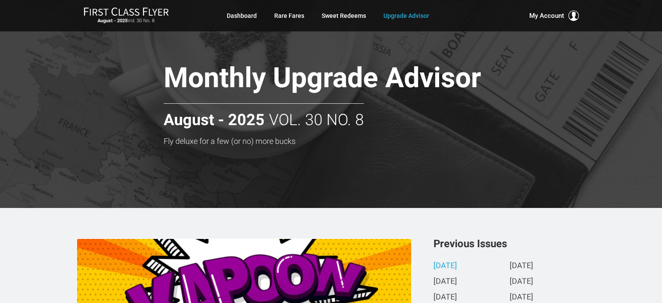 This screenshot has height=303, width=662. What do you see at coordinates (126, 11) in the screenshot?
I see `img: First Class Flyer` at bounding box center [126, 11].